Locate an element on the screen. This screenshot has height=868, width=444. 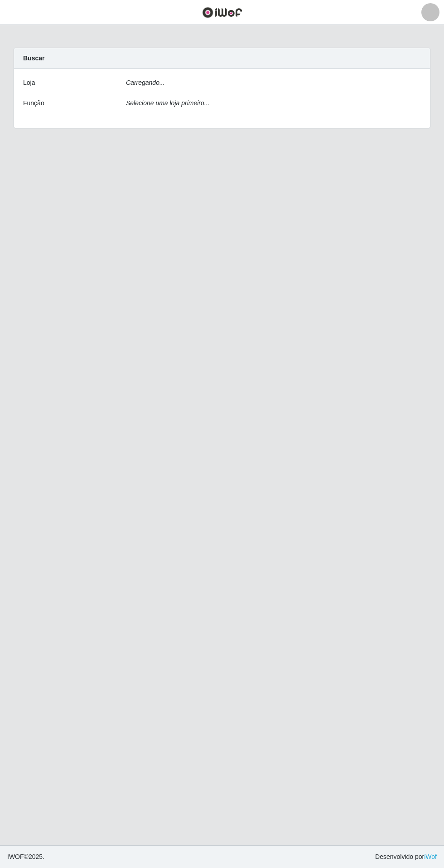
label: Função is located at coordinates (34, 103).